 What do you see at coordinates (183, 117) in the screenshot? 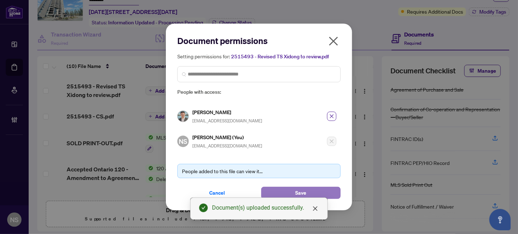
I see `img: Profile Icon` at bounding box center [183, 117].